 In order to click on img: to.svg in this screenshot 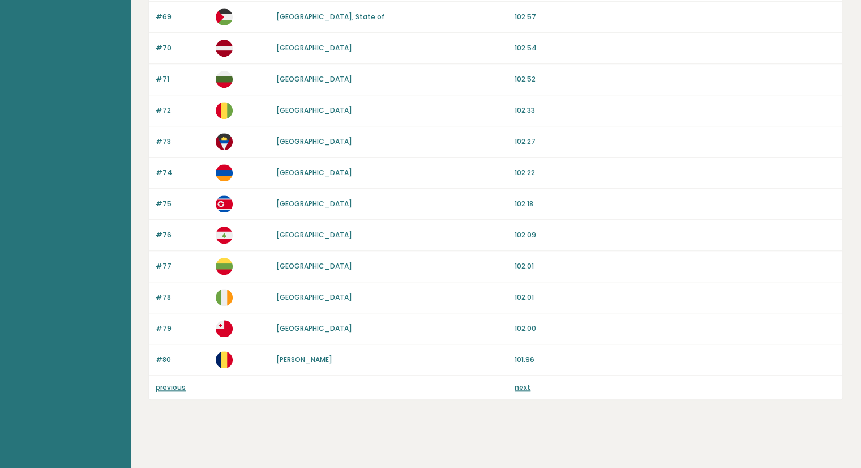, I will do `click(224, 328)`.